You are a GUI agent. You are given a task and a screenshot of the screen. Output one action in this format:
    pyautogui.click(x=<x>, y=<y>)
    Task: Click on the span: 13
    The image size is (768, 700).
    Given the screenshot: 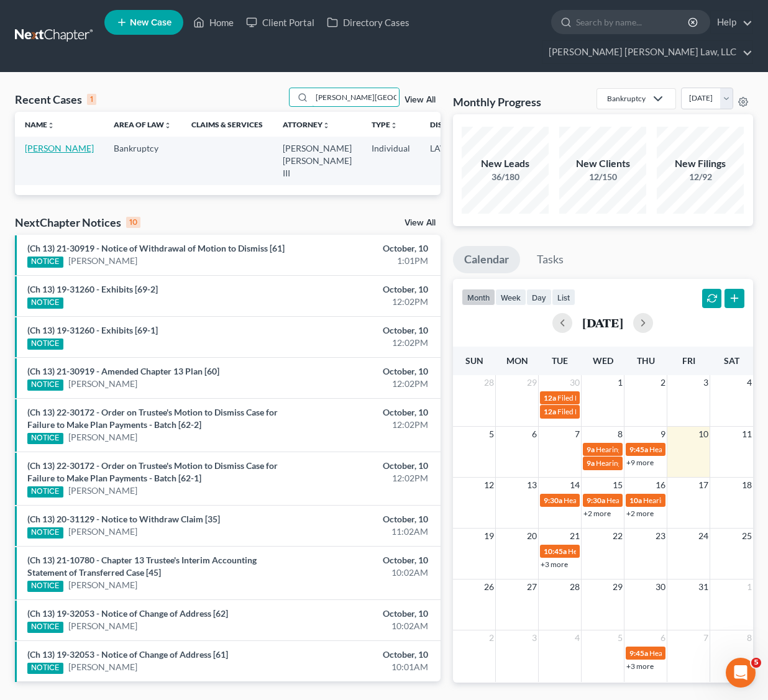 What is the action you would take?
    pyautogui.click(x=532, y=485)
    